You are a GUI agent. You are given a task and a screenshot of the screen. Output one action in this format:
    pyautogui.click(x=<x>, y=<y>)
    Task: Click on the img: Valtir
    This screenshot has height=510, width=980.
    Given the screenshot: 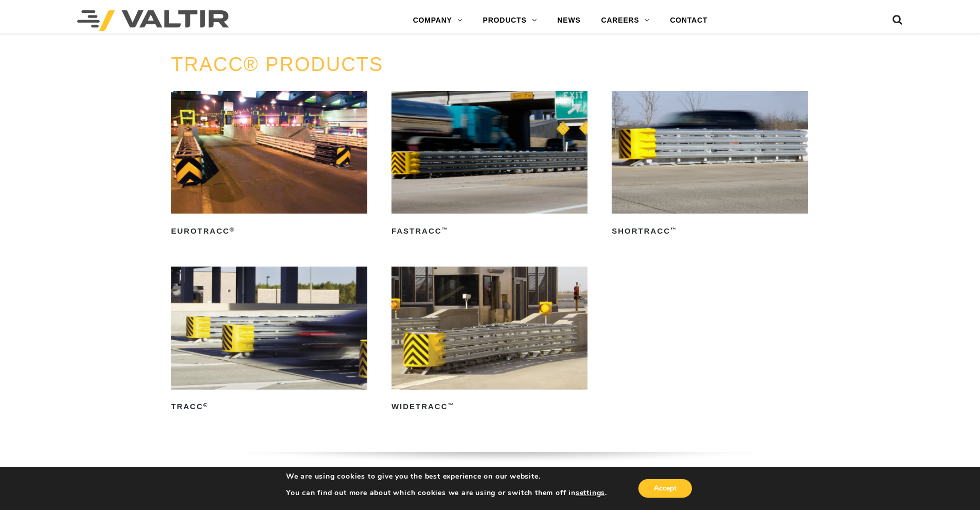 What is the action you would take?
    pyautogui.click(x=152, y=21)
    